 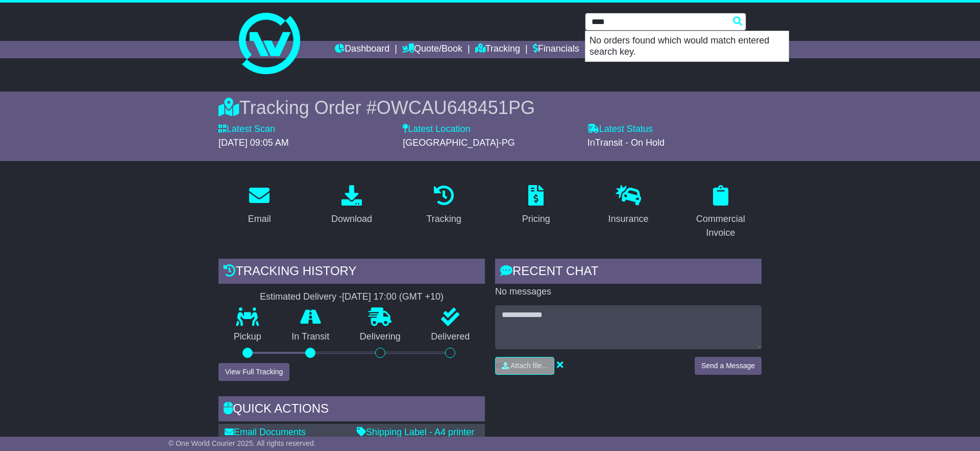 What do you see at coordinates (259, 205) in the screenshot?
I see `a: Email` at bounding box center [259, 205].